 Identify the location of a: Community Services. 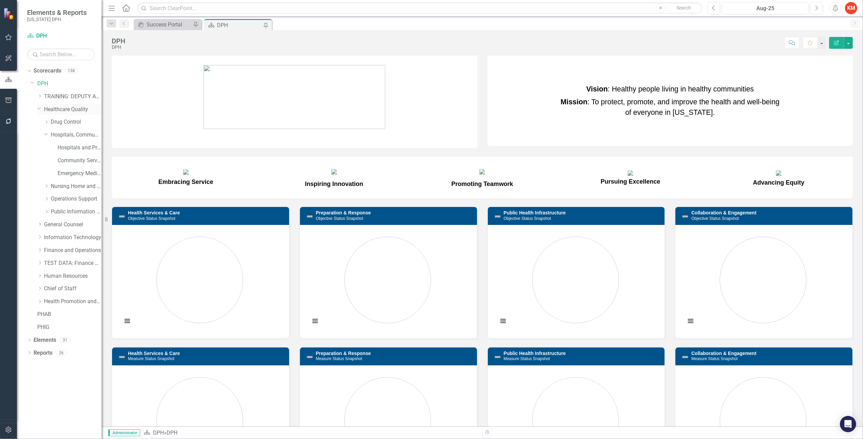
(80, 161).